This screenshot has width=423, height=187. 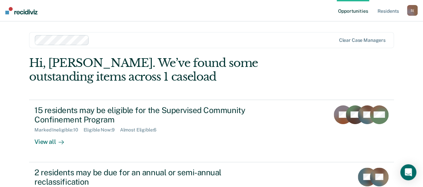 What do you see at coordinates (412, 10) in the screenshot?
I see `button: S(` at bounding box center [412, 10].